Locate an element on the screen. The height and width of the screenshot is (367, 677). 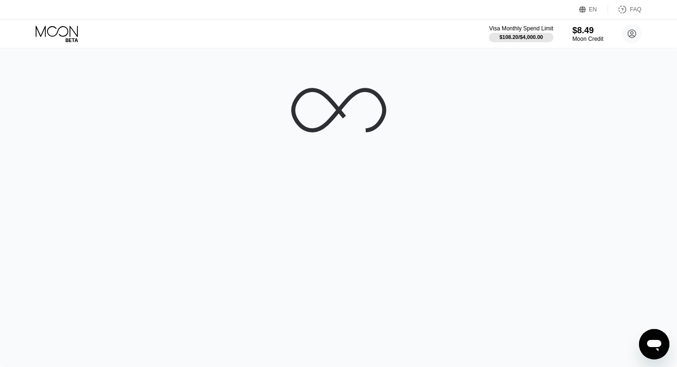
div: $108.20 / $4,000.00 is located at coordinates (521, 37).